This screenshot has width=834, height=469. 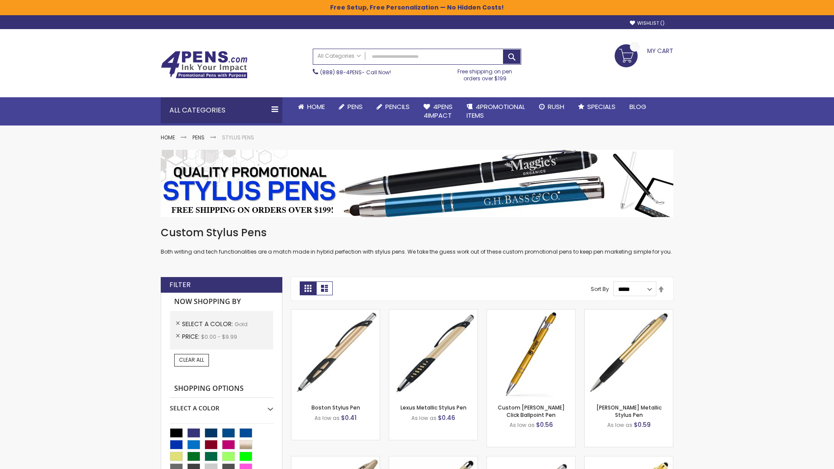 What do you see at coordinates (355, 106) in the screenshot?
I see `span: Pens` at bounding box center [355, 106].